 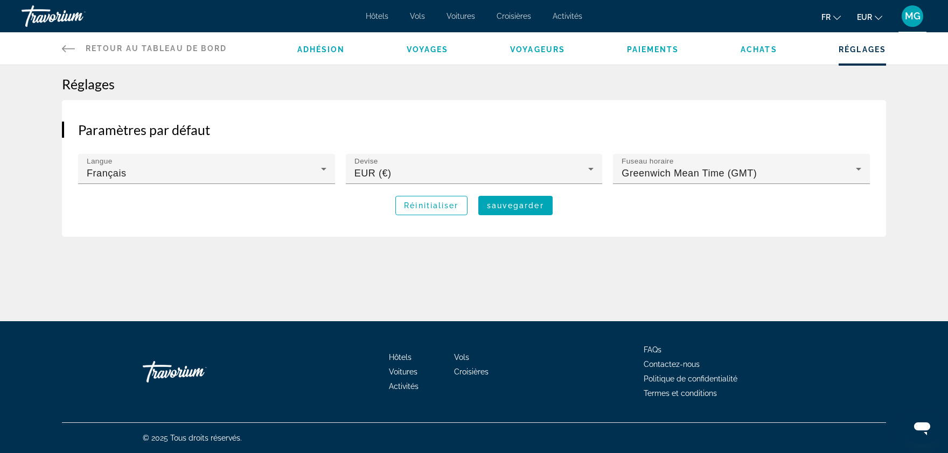 What do you see at coordinates (653, 50) in the screenshot?
I see `a: Paiements` at bounding box center [653, 50].